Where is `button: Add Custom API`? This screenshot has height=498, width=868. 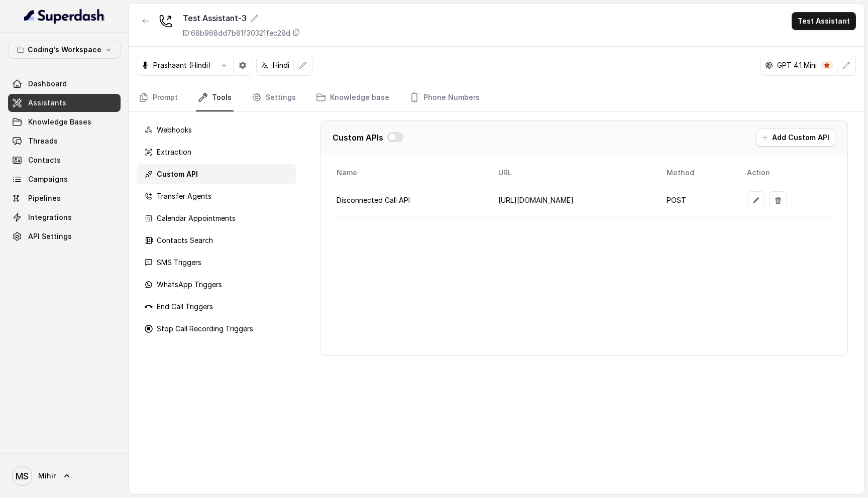
button: Add Custom API is located at coordinates (795, 138).